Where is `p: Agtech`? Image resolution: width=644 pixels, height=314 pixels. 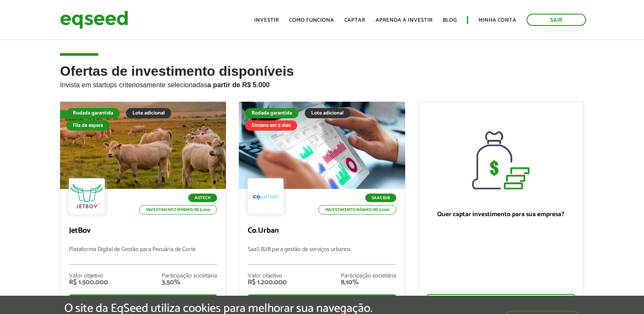
p: Agtech is located at coordinates (202, 198).